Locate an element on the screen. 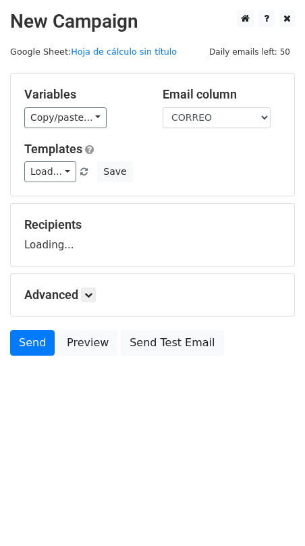  h5: Variables is located at coordinates (83, 95).